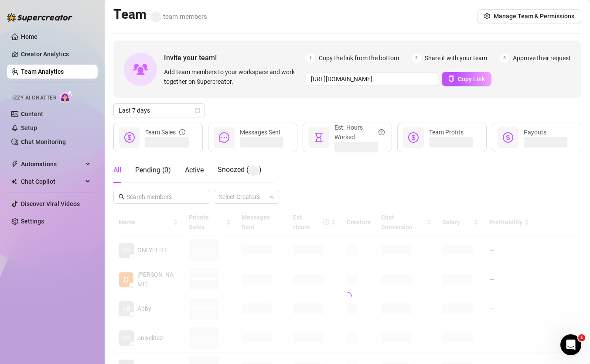  Describe the element at coordinates (382, 132) in the screenshot. I see `span: question-circle` at that location.